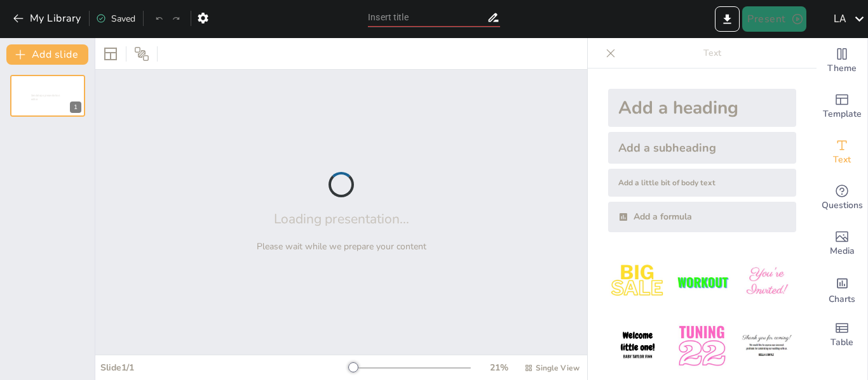 The image size is (868, 380). I want to click on img: 1.jpeg, so click(637, 282).